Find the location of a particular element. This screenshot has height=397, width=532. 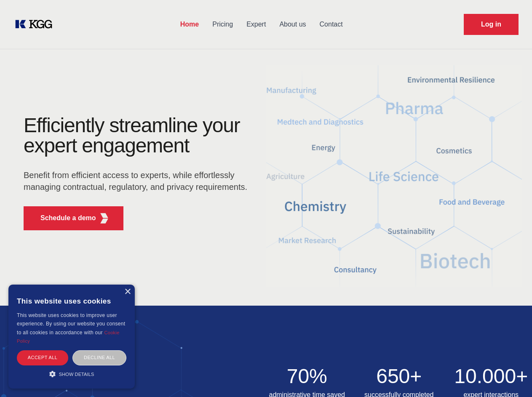

a: Expert is located at coordinates (256, 25).